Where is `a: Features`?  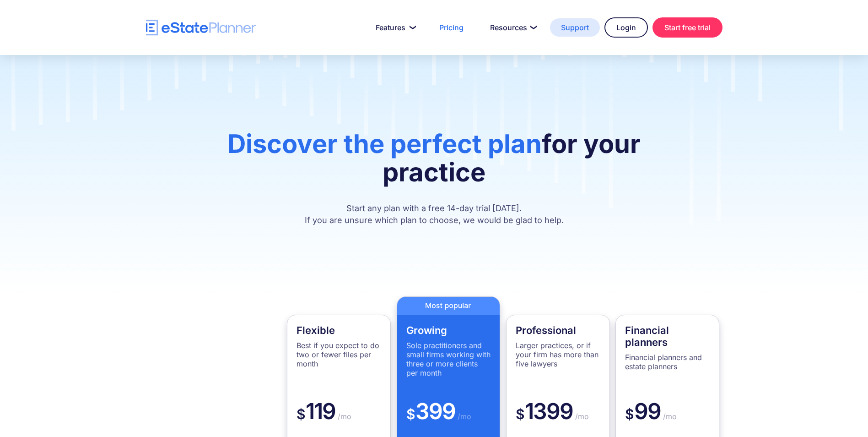
a: Features is located at coordinates (394, 28).